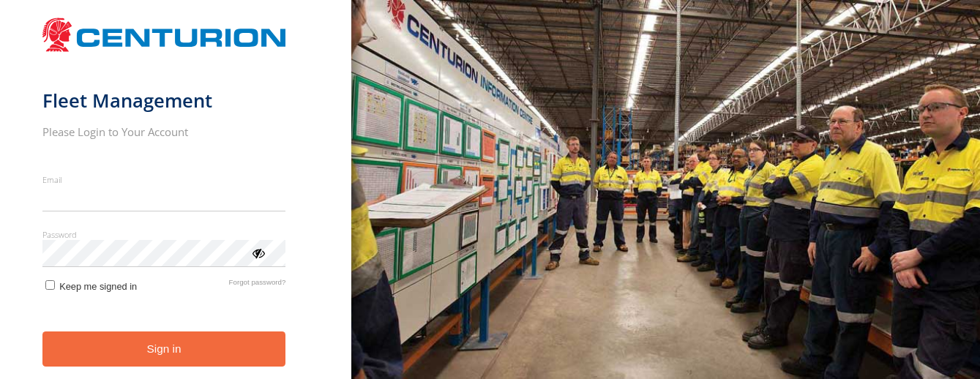  I want to click on span: Keep me signed in, so click(98, 285).